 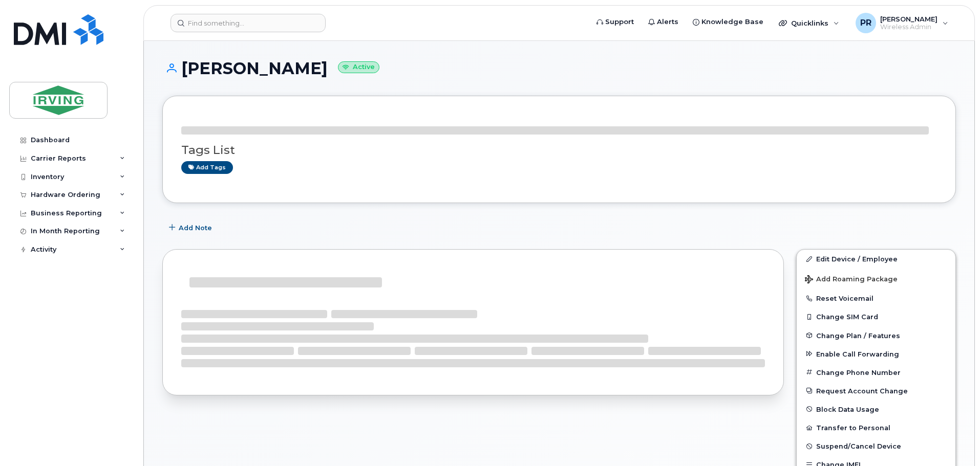 What do you see at coordinates (858, 447) in the screenshot?
I see `span: Suspend/Cancel Device` at bounding box center [858, 447].